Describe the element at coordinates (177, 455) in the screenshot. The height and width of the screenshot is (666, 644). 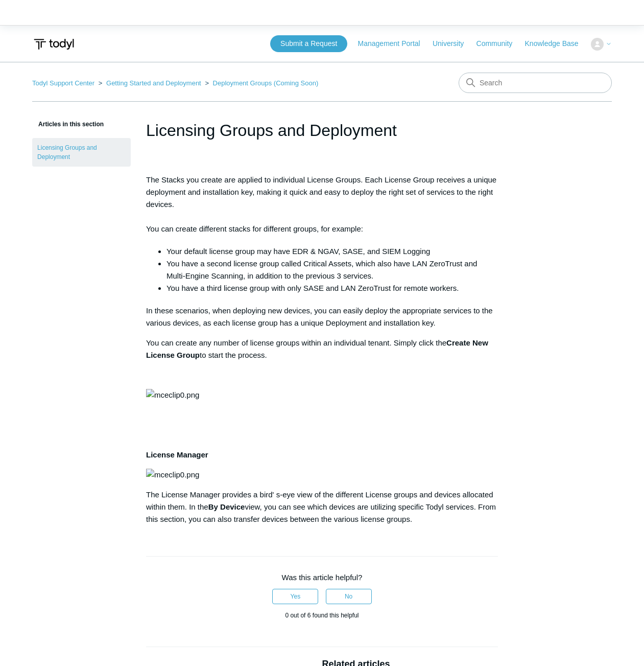
I see `strong: License Manager` at that location.